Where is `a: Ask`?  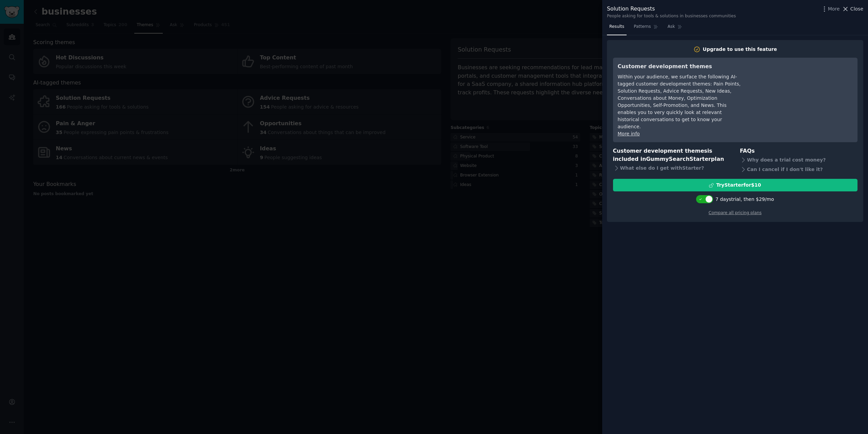
a: Ask is located at coordinates (675, 28).